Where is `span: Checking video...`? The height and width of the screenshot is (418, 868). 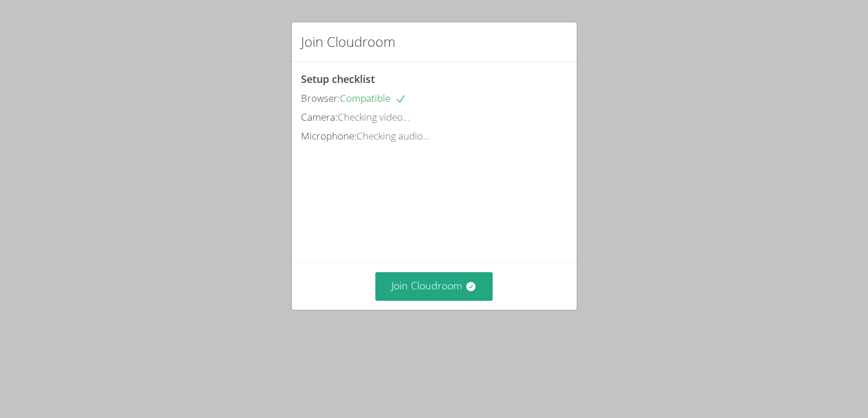 span: Checking video... is located at coordinates (374, 117).